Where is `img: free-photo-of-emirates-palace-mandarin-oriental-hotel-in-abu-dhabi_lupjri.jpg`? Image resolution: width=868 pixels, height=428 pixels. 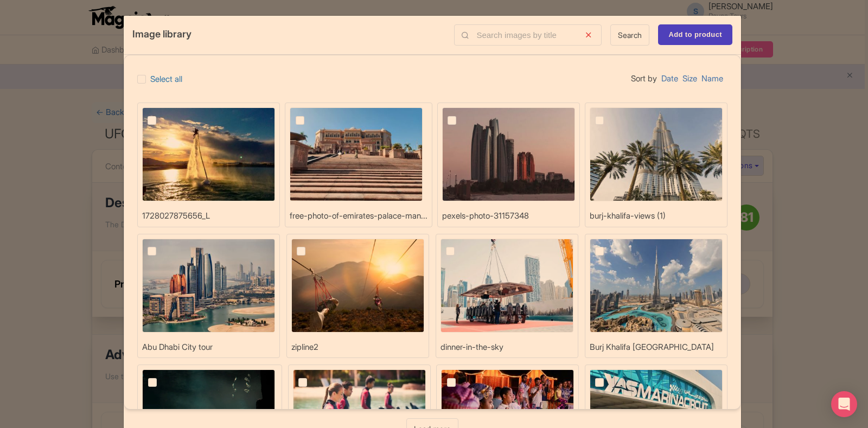
img: free-photo-of-emirates-palace-mandarin-oriental-hotel-in-abu-dhabi_lupjri.jpg is located at coordinates (356, 154).